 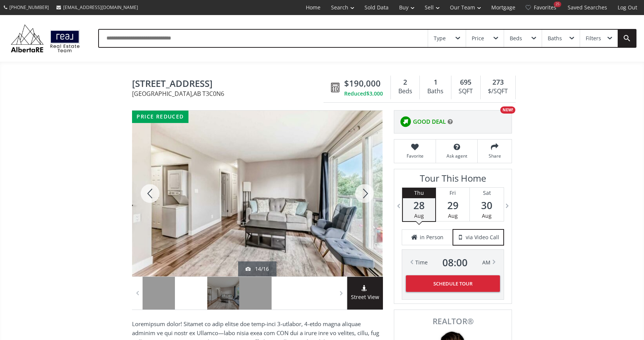 I want to click on button: Schedule Tour, so click(x=453, y=283).